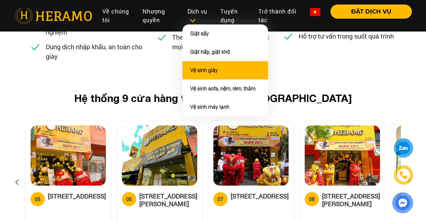  I want to click on a: Về chúng tôi, so click(117, 16).